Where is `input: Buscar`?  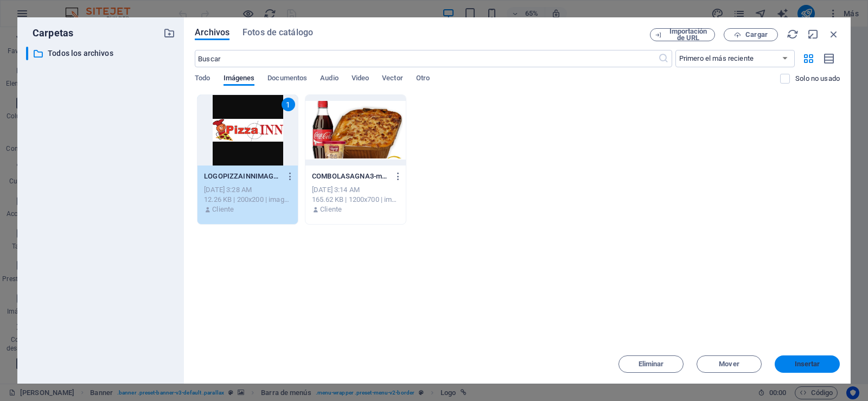
input: Buscar is located at coordinates (426, 59).